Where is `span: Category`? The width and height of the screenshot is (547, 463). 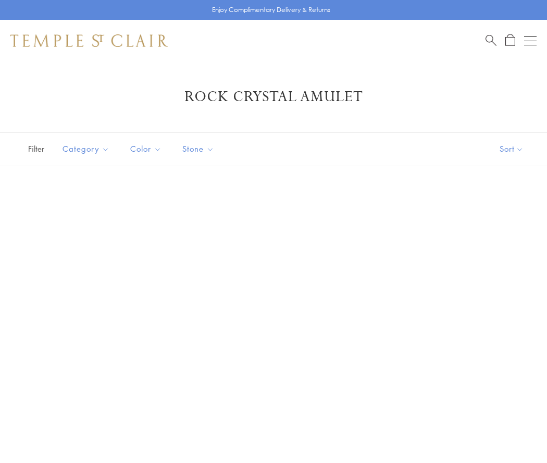 span: Category is located at coordinates (87, 148).